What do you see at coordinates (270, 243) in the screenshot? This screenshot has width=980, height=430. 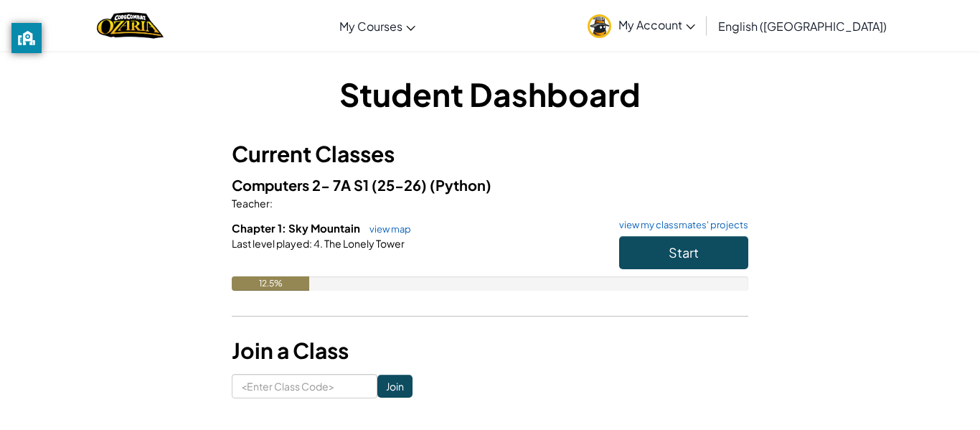 I see `span: Last level played` at bounding box center [270, 243].